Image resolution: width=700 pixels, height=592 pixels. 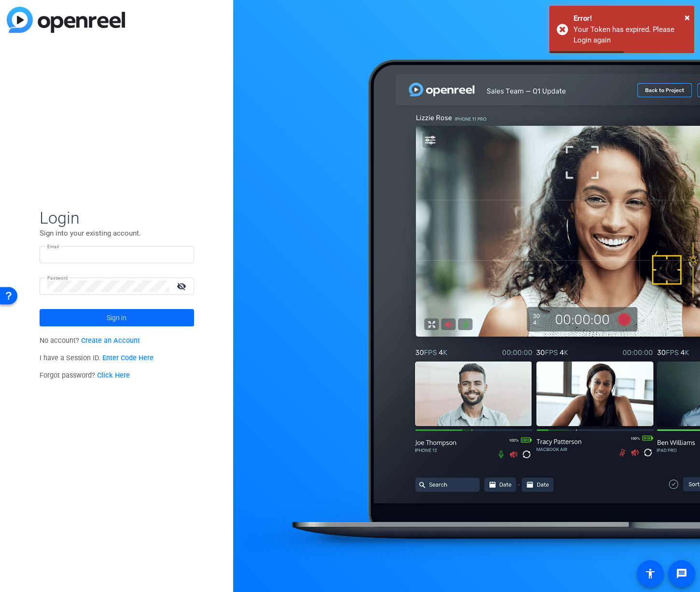 I want to click on mat-label: Email, so click(x=53, y=246).